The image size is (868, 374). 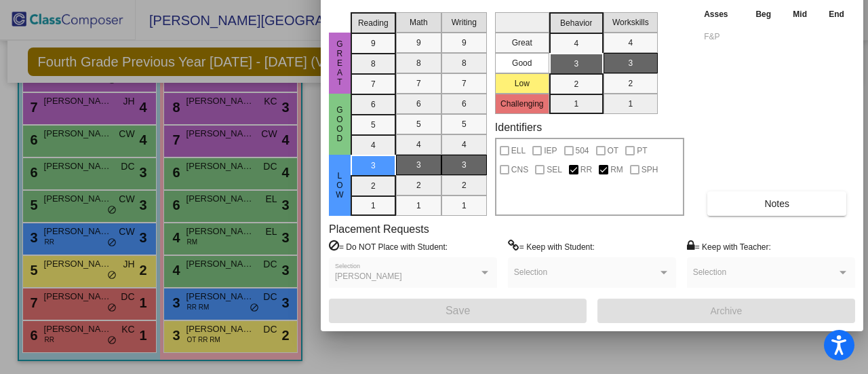 I want to click on label: = Keep with Teacher:, so click(x=729, y=246).